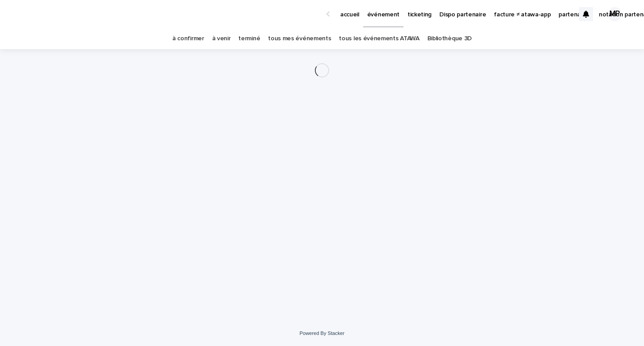 Image resolution: width=644 pixels, height=346 pixels. Describe the element at coordinates (221, 38) in the screenshot. I see `a: à venir` at that location.